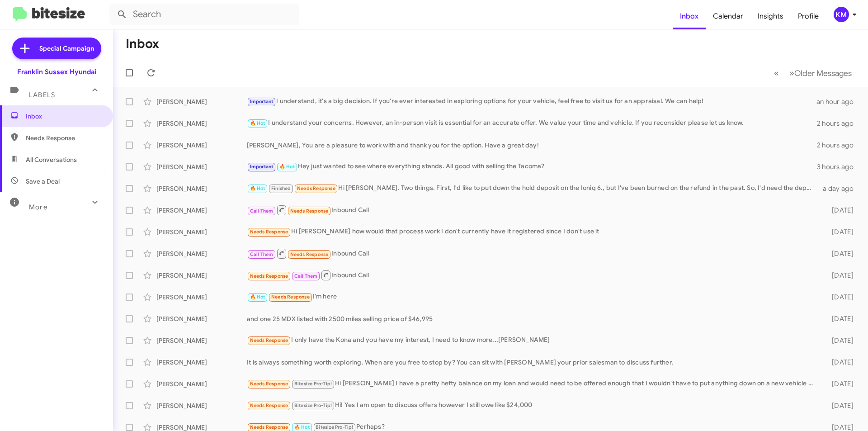 This screenshot has height=431, width=868. What do you see at coordinates (38, 207) in the screenshot?
I see `span: More` at bounding box center [38, 207].